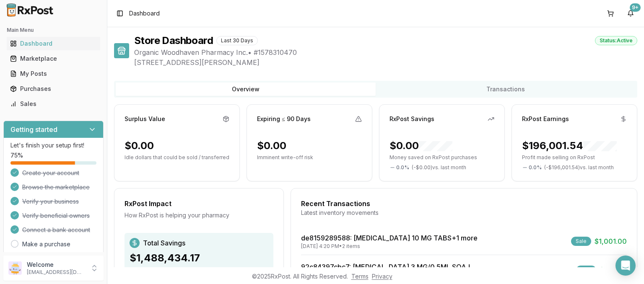  Describe the element at coordinates (360, 276) in the screenshot. I see `a: Terms` at that location.